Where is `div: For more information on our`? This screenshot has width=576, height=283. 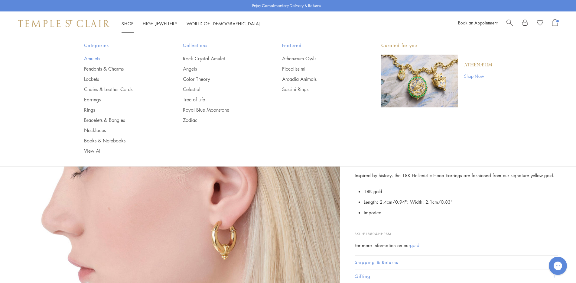
div: For more information on our is located at coordinates (456, 246).